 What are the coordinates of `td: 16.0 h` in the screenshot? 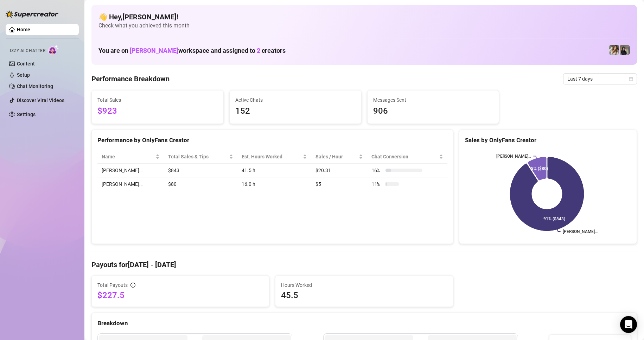 It's located at (274, 184).